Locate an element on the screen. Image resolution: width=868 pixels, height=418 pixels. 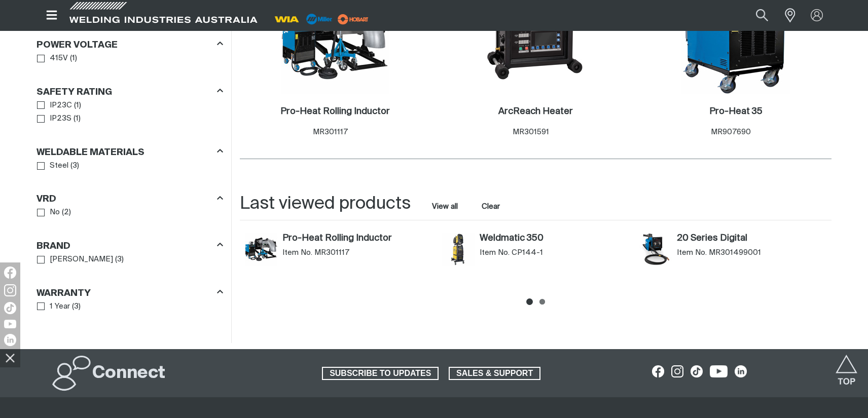
span: SALES & SUPPORT is located at coordinates (494, 374).